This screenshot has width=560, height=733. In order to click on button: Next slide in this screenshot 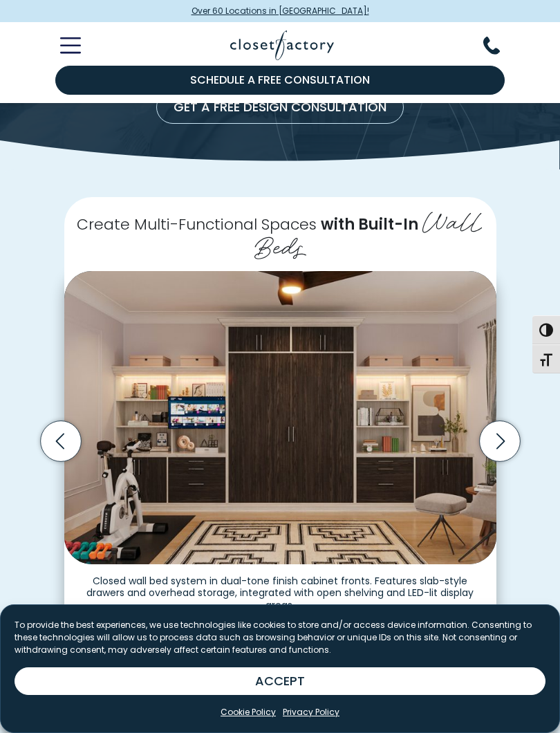, I will do `click(500, 442)`.